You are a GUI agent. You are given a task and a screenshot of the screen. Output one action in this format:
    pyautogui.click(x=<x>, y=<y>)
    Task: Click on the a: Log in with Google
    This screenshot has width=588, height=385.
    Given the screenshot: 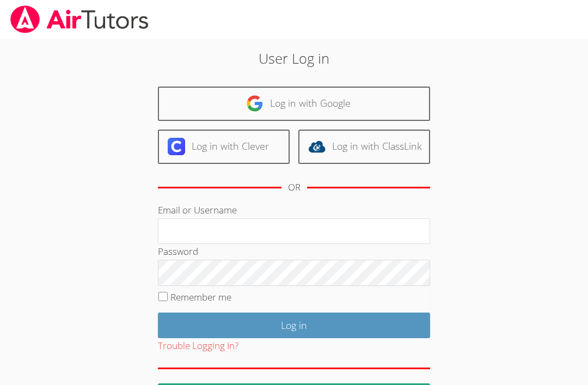 What is the action you would take?
    pyautogui.click(x=294, y=104)
    